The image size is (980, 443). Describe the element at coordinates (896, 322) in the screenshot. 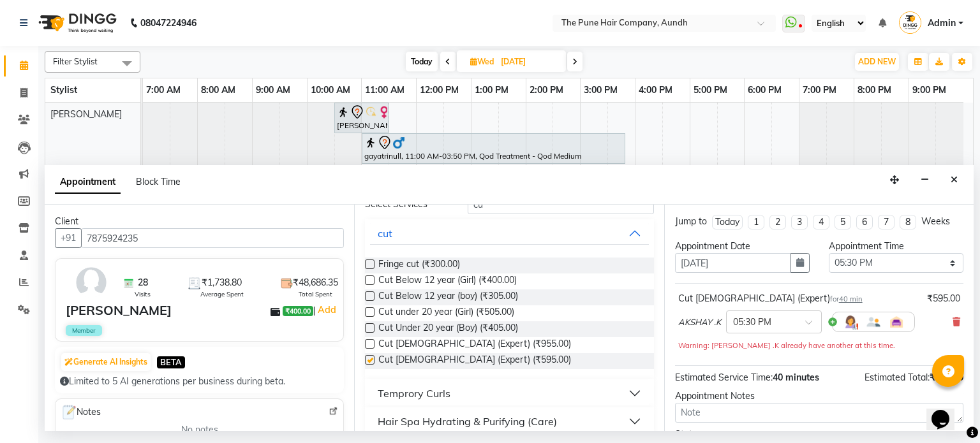

I see `img: Interior.png` at that location.